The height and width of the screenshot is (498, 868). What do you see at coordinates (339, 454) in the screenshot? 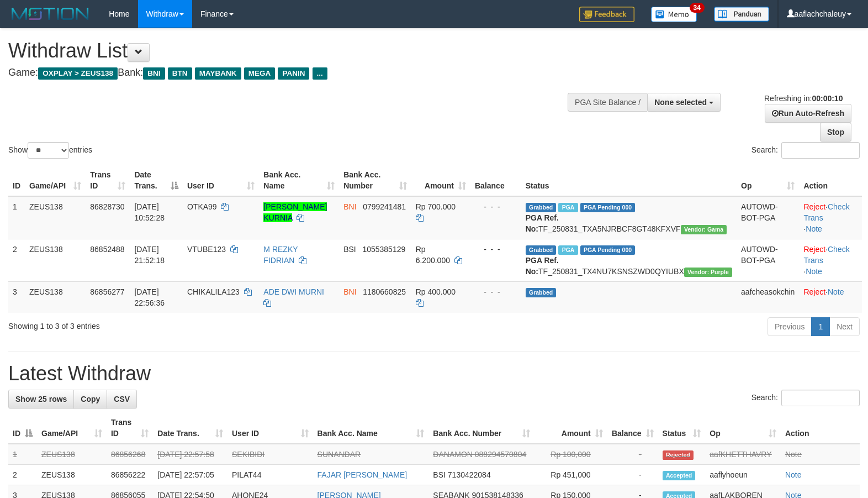
I see `a: SUNANDAR` at bounding box center [339, 454].